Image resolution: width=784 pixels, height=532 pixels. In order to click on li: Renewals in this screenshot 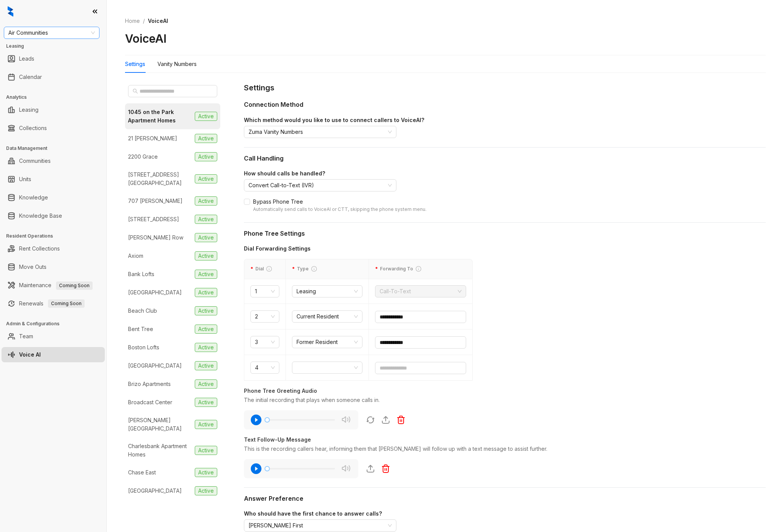, I will do `click(53, 304)`.